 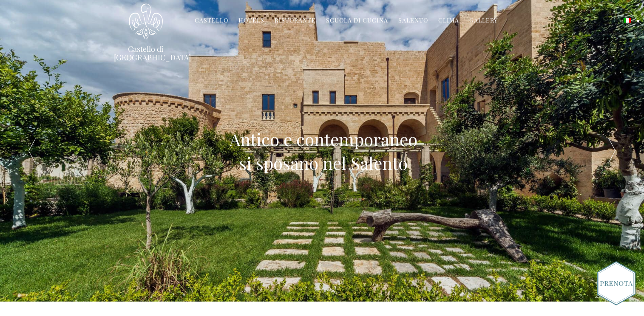 What do you see at coordinates (413, 21) in the screenshot?
I see `a: Salento` at bounding box center [413, 21].